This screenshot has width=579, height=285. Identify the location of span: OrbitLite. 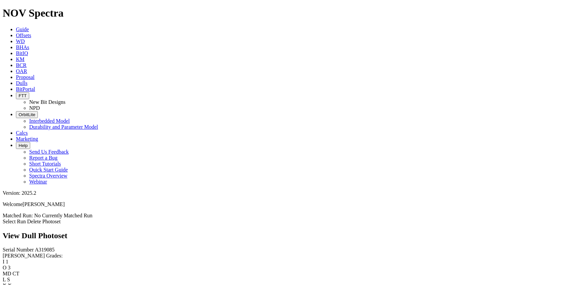
(27, 114).